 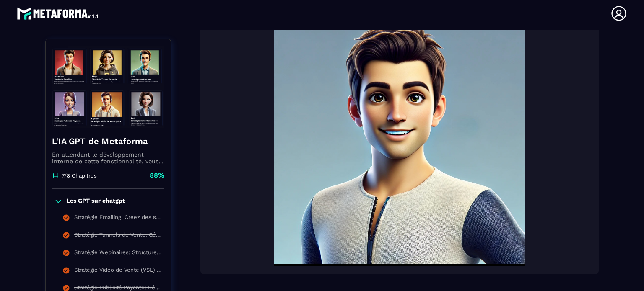 What do you see at coordinates (399, 140) in the screenshot?
I see `img: background` at bounding box center [399, 140].